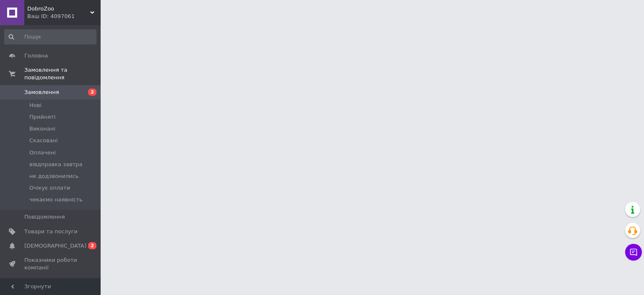  I want to click on span: чекаємо наявність, so click(56, 200).